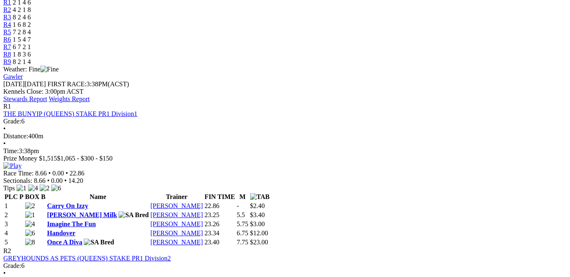 This screenshot has width=570, height=277. Describe the element at coordinates (69, 99) in the screenshot. I see `a: Weights Report` at that location.